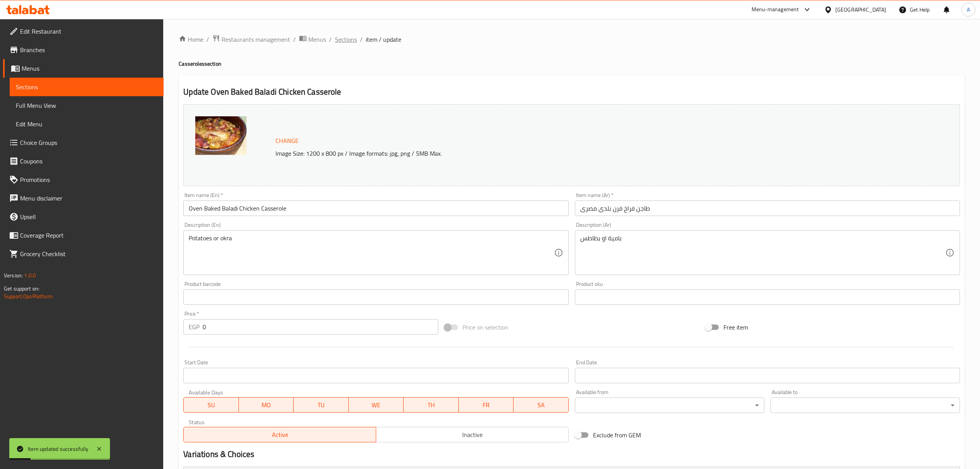 The image size is (980, 469). What do you see at coordinates (83, 180) in the screenshot?
I see `a: Promotions` at bounding box center [83, 180].